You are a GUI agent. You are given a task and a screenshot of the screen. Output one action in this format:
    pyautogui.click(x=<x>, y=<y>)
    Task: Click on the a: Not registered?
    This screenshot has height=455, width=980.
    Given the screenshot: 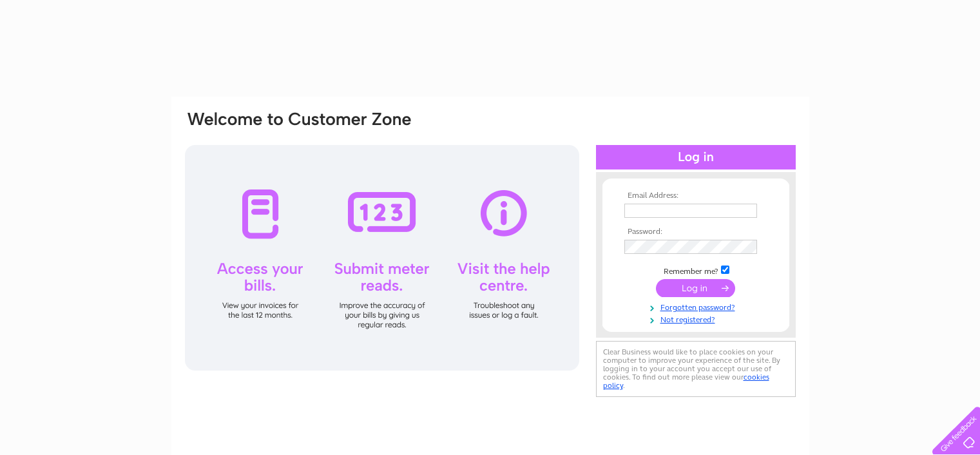 What is the action you would take?
    pyautogui.click(x=698, y=318)
    